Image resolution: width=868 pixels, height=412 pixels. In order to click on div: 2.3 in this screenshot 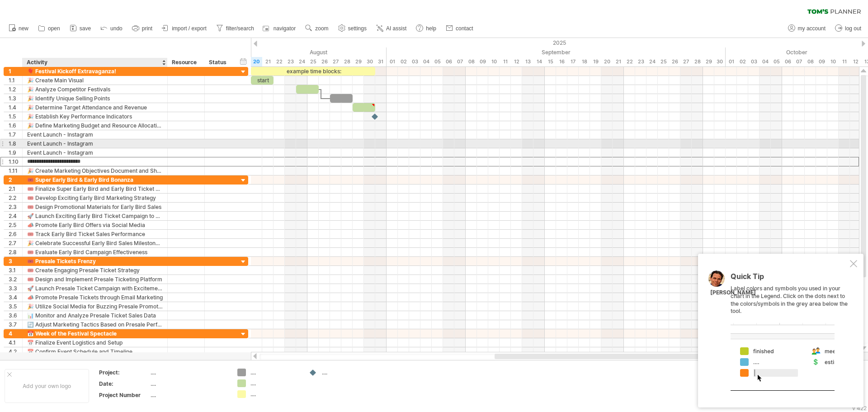, I will do `click(16, 207)`.